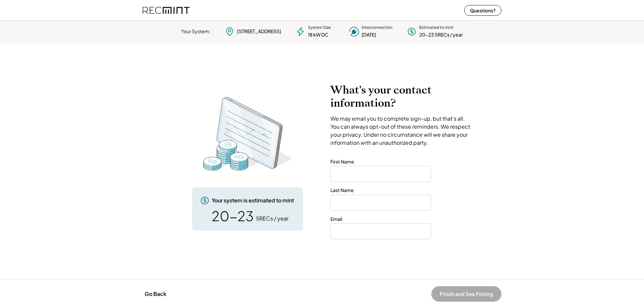 The height and width of the screenshot is (308, 644). Describe the element at coordinates (466, 294) in the screenshot. I see `button: Finish and See Pricing` at that location.